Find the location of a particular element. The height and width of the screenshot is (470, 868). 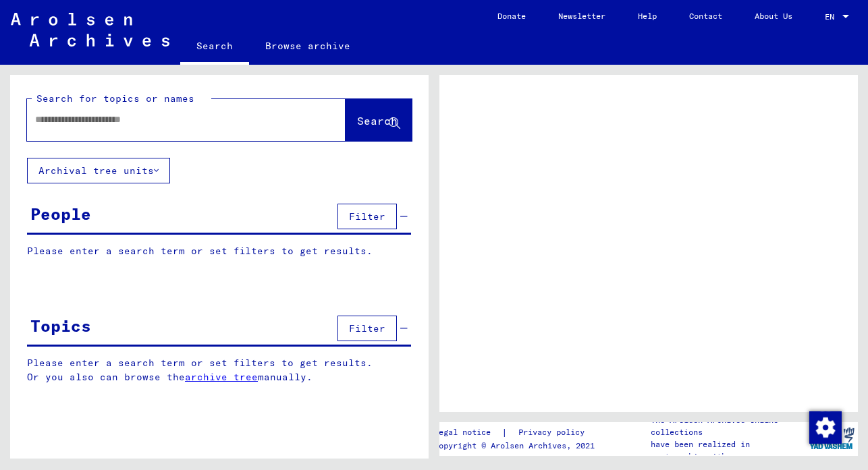

img: yv_logo.png is located at coordinates (831, 439).